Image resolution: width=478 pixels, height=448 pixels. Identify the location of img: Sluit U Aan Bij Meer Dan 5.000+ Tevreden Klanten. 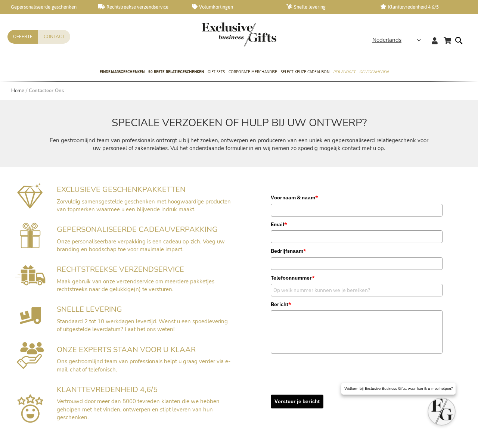
(30, 408).